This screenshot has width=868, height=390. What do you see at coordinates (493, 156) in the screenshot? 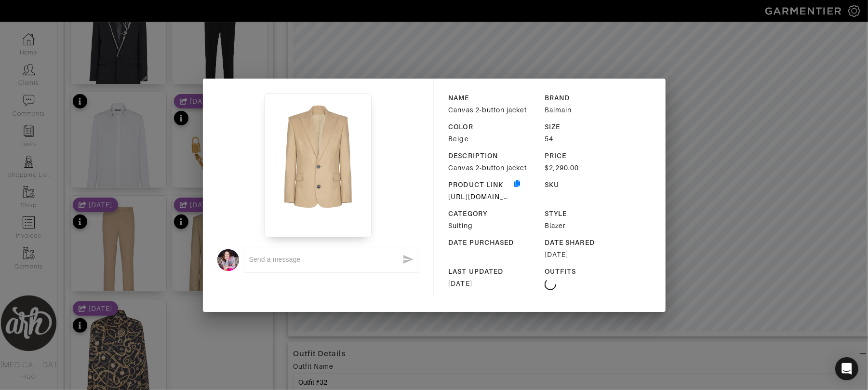
I see `div: DESCRIPTION` at bounding box center [493, 156].